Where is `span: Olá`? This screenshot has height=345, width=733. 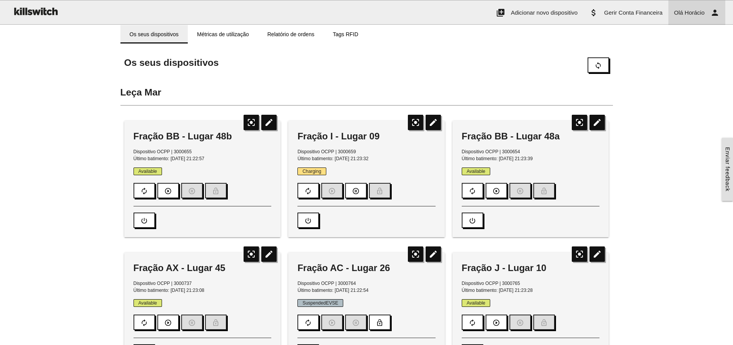 span: Olá is located at coordinates (679, 12).